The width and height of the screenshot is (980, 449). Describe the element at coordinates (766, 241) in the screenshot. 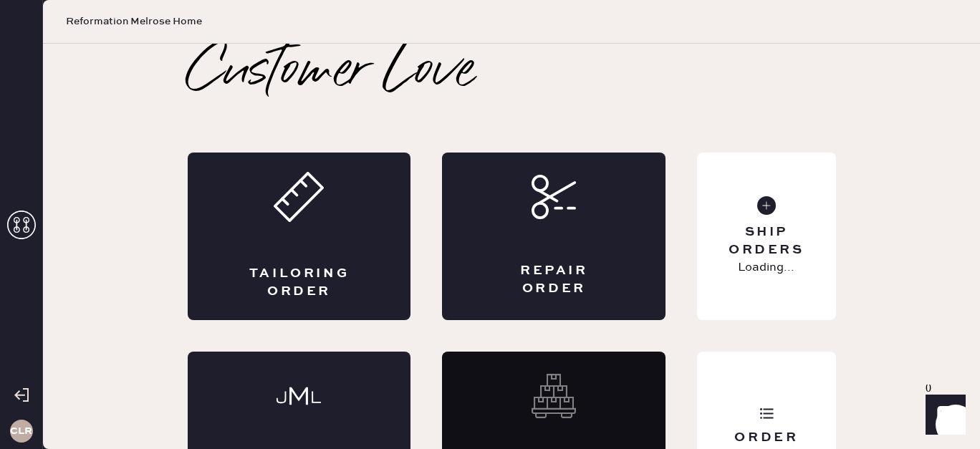

I see `div: Ship Orders` at that location.